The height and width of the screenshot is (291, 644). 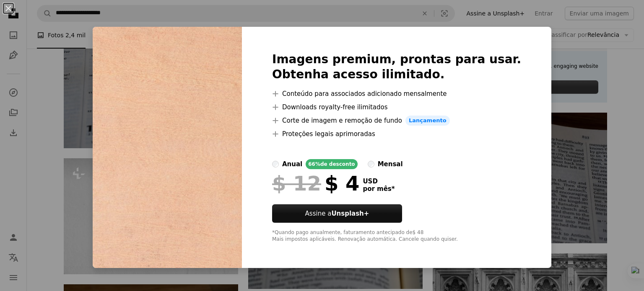 I want to click on li: Conteúdo para associados adicionado mensalmente, so click(x=397, y=94).